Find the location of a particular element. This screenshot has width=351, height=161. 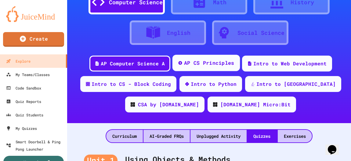

div: Quizzes is located at coordinates (262, 136).